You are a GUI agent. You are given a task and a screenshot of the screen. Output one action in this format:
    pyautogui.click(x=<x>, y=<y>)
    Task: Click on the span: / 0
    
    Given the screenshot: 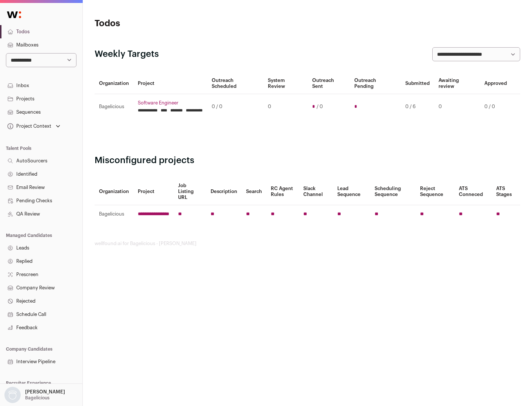 What is the action you would take?
    pyautogui.click(x=320, y=107)
    